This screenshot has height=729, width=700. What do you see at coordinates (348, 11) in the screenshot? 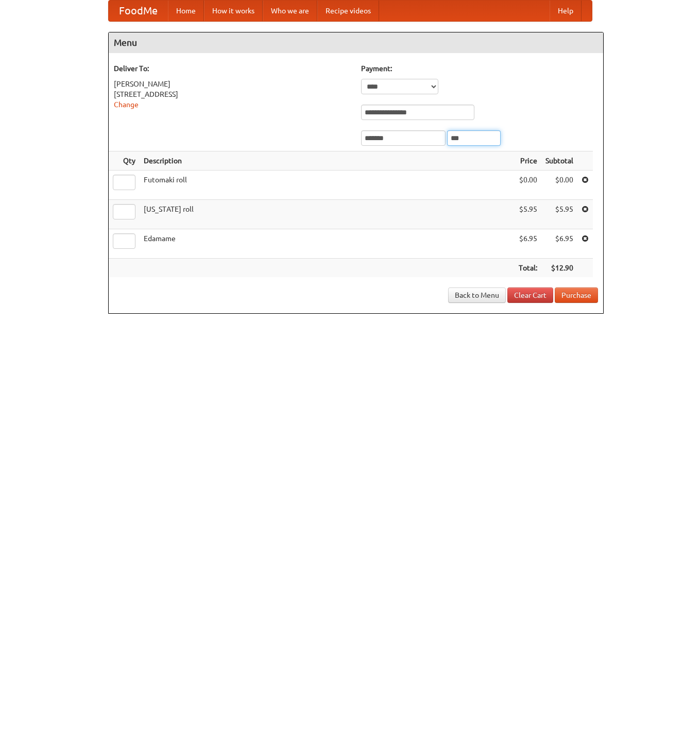
I see `a: Recipe videos` at bounding box center [348, 11].